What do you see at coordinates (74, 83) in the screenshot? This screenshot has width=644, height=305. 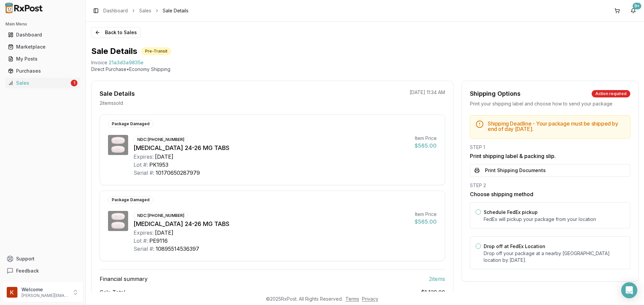 I see `div: 1` at bounding box center [74, 83].